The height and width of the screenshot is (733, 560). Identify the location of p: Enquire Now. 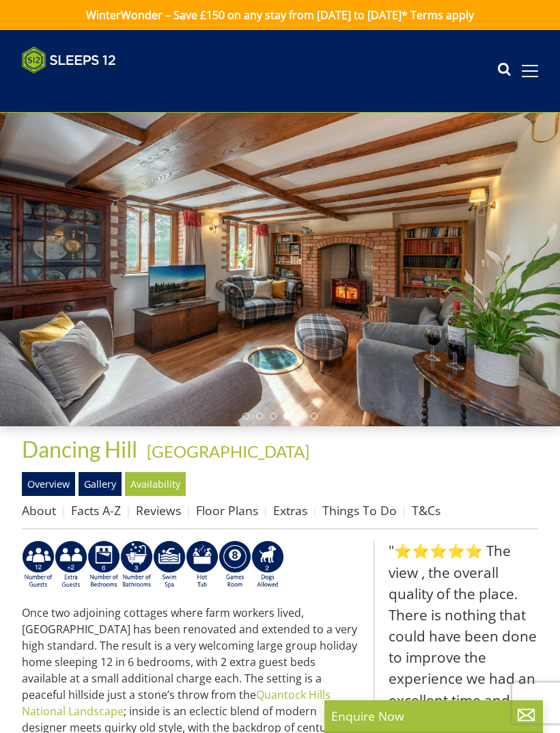
(434, 716).